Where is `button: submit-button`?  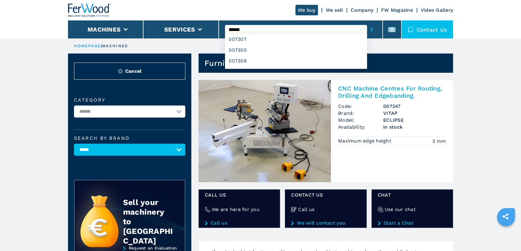
button: submit-button is located at coordinates (372, 30).